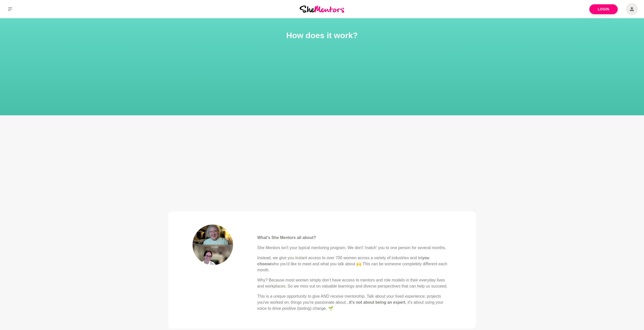 The width and height of the screenshot is (644, 330). I want to click on a: Login, so click(603, 9).